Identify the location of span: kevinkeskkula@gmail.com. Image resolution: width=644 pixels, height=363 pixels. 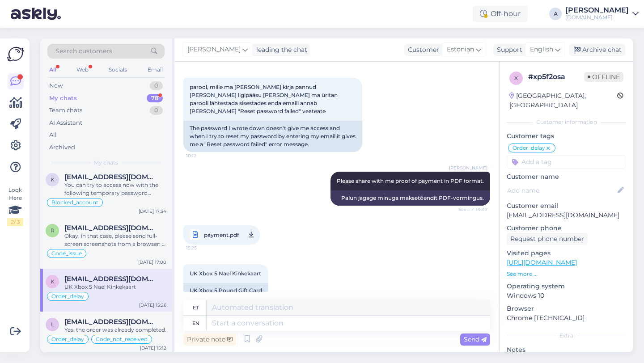
(111, 177).